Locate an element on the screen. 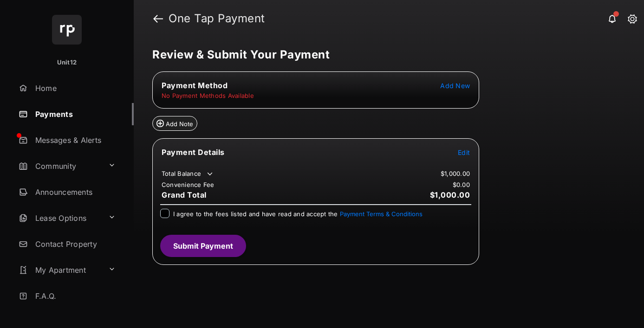 The height and width of the screenshot is (328, 644). a: F.A.Q. is located at coordinates (74, 296).